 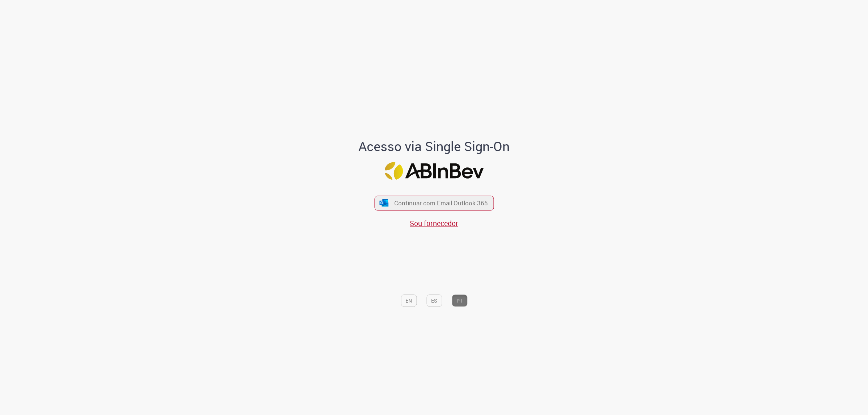 What do you see at coordinates (460, 301) in the screenshot?
I see `button: PT` at bounding box center [460, 301].